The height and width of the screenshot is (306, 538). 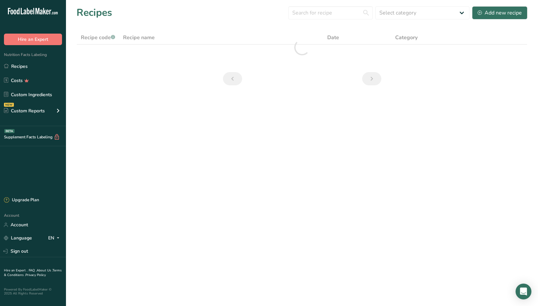 What do you see at coordinates (21, 201) in the screenshot?
I see `div: Upgrade Plan` at bounding box center [21, 201].